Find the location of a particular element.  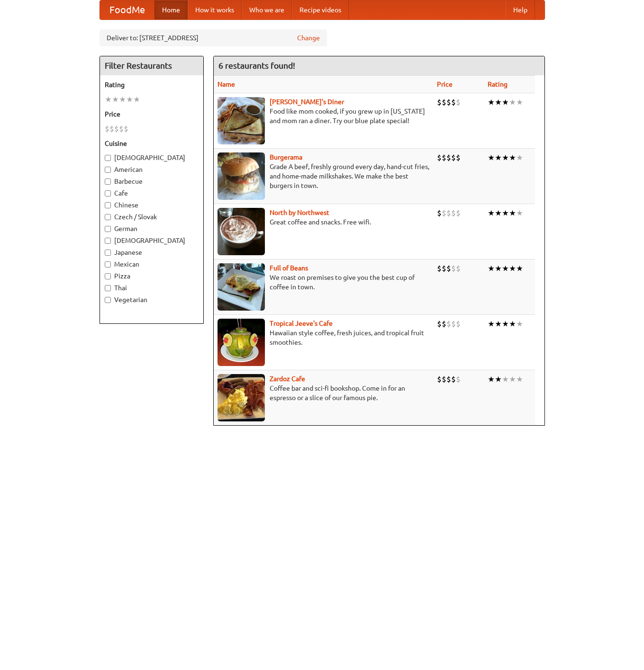

a: North by Northwest is located at coordinates (299, 212).